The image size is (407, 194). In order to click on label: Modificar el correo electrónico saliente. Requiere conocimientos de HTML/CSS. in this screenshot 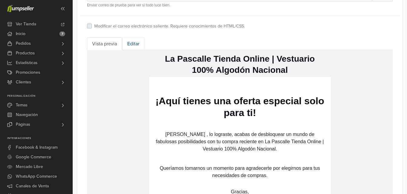, I will do `click(169, 26)`.